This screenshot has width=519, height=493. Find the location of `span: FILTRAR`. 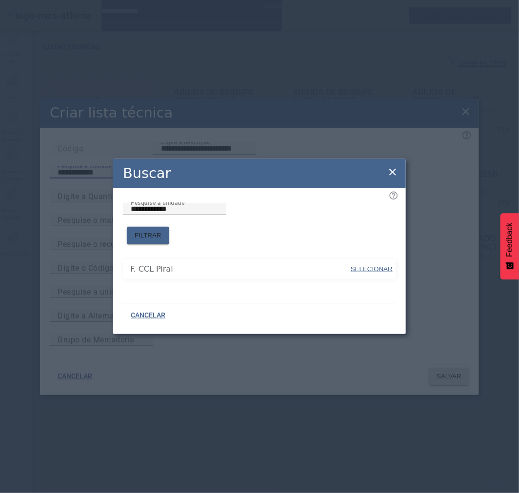

span: FILTRAR is located at coordinates (148, 235).